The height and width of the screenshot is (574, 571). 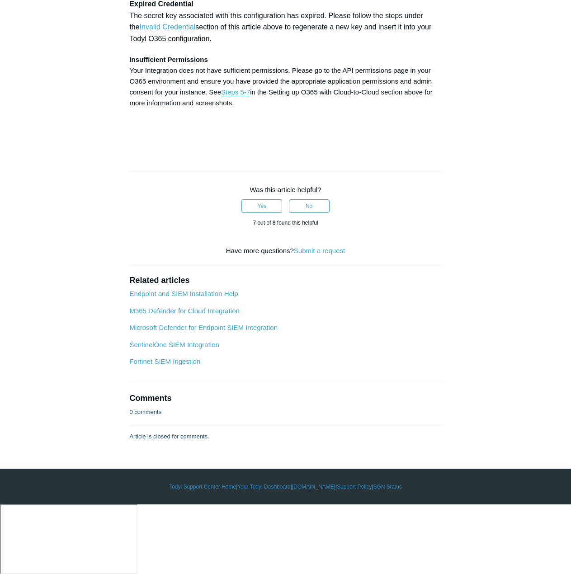 I want to click on a: Support Policy, so click(x=354, y=487).